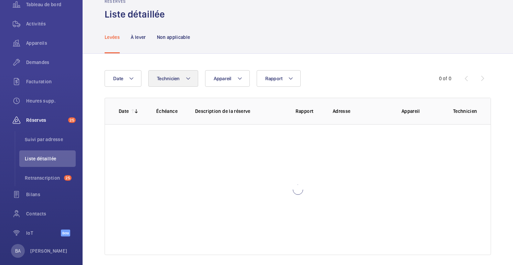 This screenshot has height=265, width=513. What do you see at coordinates (112, 37) in the screenshot?
I see `p: Levées` at bounding box center [112, 37].